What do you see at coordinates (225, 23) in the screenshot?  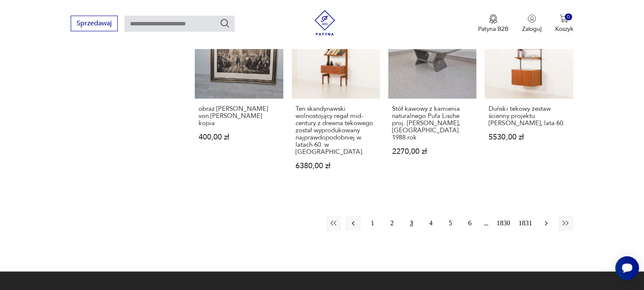 I see `button: Szukaj` at bounding box center [225, 23].